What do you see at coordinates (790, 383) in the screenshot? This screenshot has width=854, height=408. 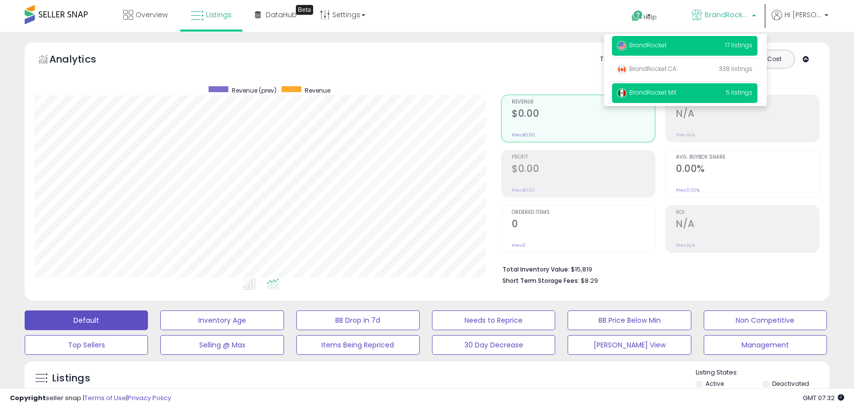 I see `label: Deactivated` at bounding box center [790, 383].